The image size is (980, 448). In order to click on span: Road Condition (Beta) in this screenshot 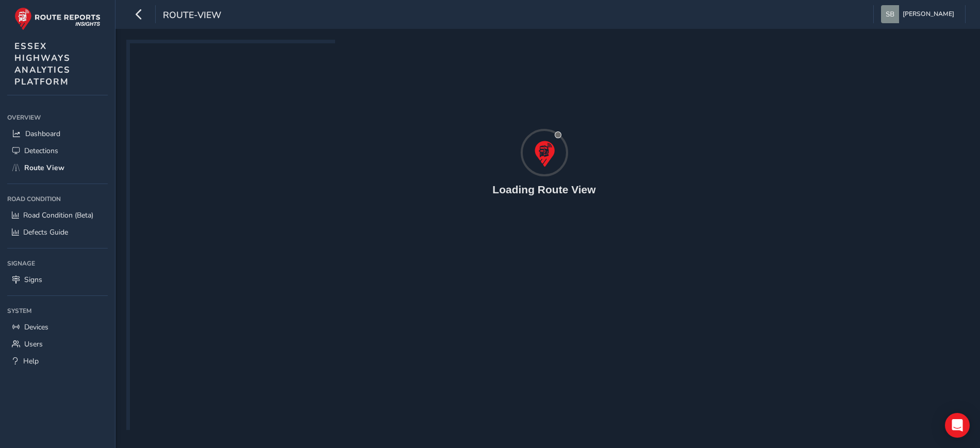, I will do `click(58, 215)`.